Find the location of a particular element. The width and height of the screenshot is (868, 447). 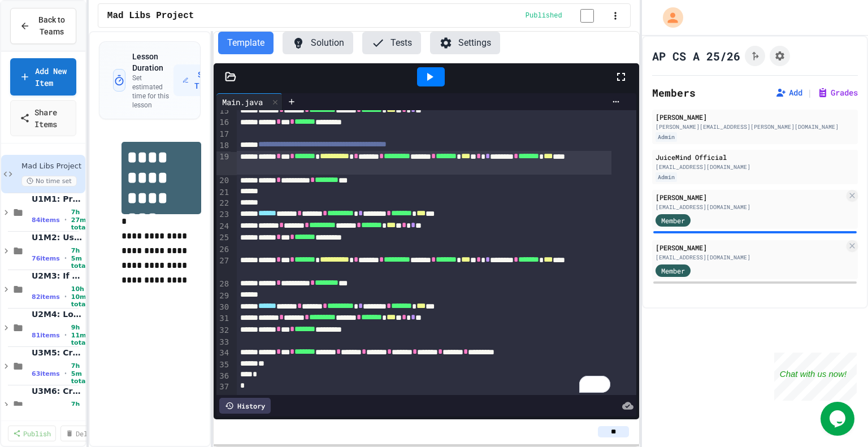

button: Set Time is located at coordinates (199, 80).